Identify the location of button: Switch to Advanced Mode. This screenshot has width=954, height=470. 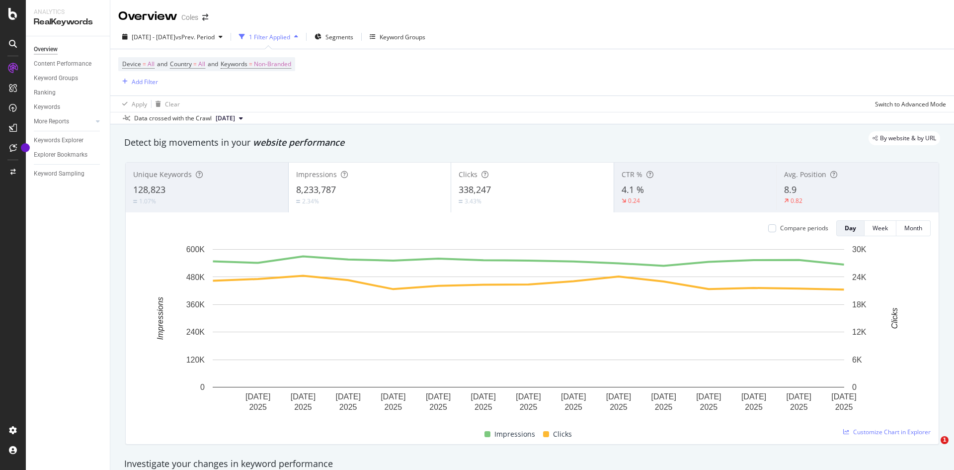
(909, 104).